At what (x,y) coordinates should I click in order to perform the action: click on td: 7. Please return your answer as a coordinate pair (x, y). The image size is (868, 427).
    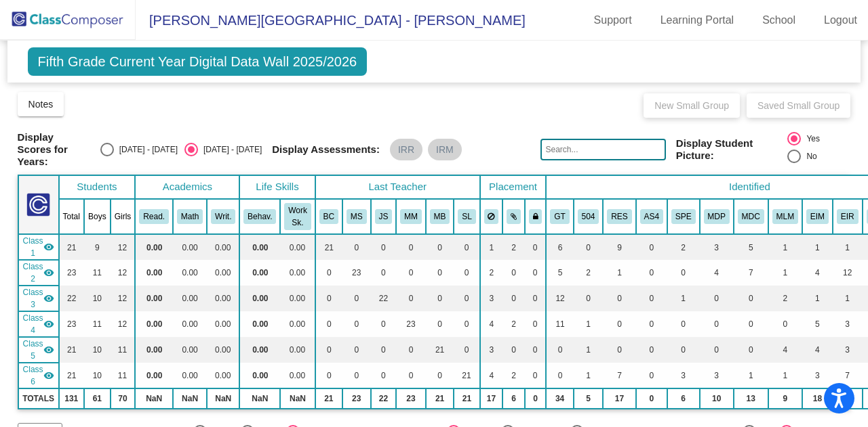
    Looking at the image, I should click on (619, 376).